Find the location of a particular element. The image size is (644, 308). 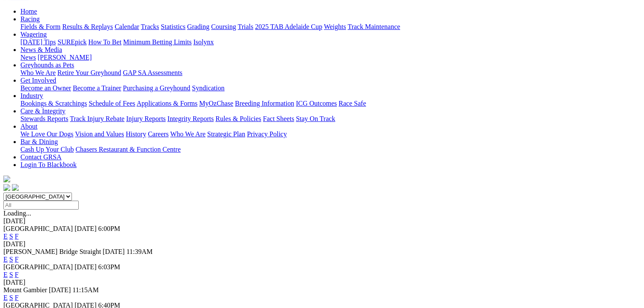

img: logo-grsa-white.png is located at coordinates (7, 179).